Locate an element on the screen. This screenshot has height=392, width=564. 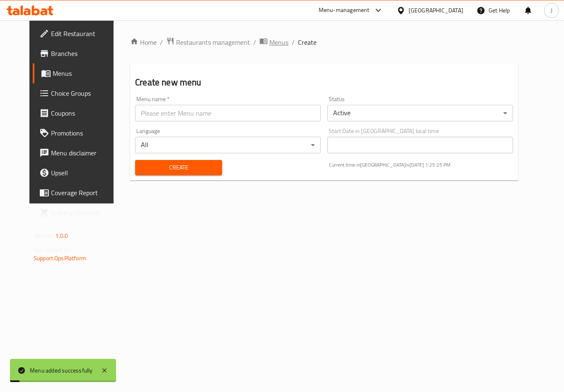
span: Edit Restaurant is located at coordinates (84, 33).